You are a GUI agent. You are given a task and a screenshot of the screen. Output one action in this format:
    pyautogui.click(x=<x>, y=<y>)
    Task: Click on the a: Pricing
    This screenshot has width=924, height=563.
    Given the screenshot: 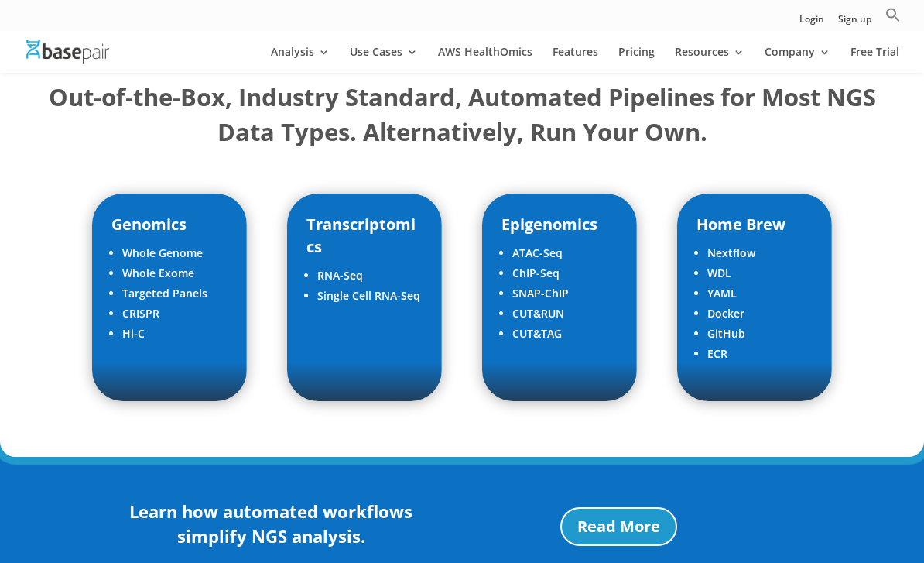 What is the action you would take?
    pyautogui.click(x=636, y=60)
    